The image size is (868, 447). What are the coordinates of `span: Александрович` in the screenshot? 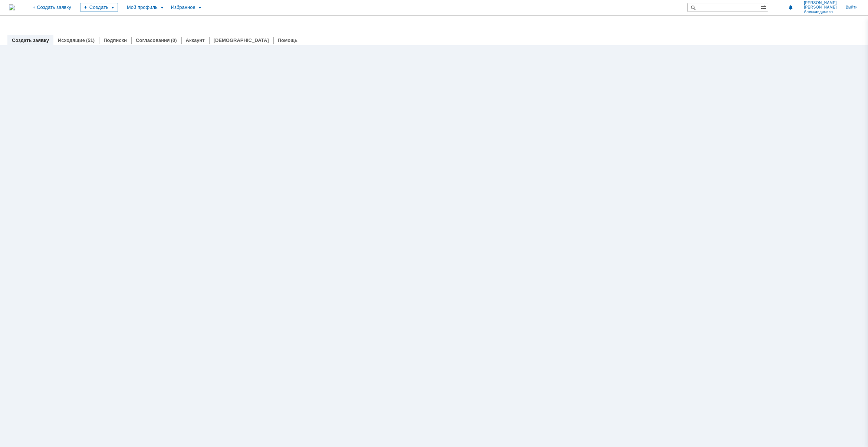 It's located at (821, 12).